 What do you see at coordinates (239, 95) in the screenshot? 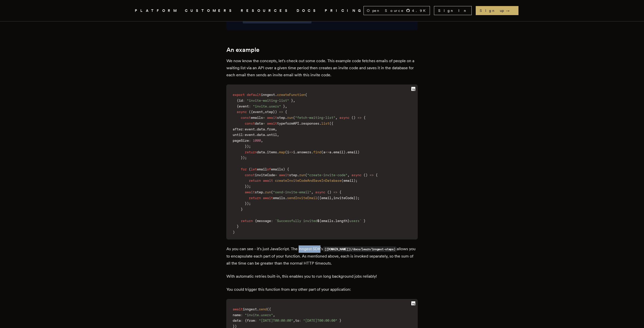
I see `span: export` at bounding box center [239, 95].